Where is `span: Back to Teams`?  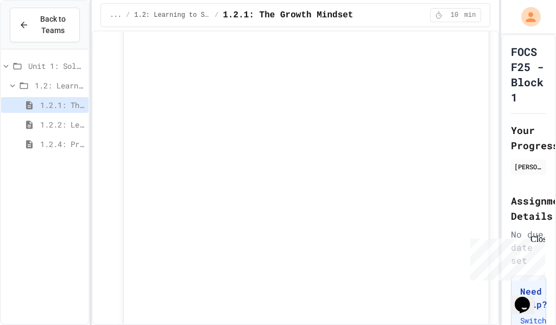
span: Back to Teams is located at coordinates (53, 25).